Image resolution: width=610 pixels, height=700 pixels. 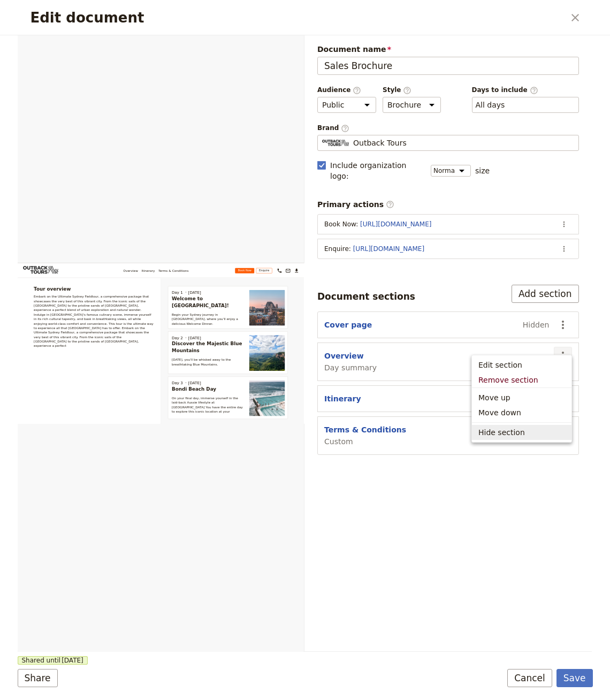 I want to click on span: Move up, so click(x=494, y=398).